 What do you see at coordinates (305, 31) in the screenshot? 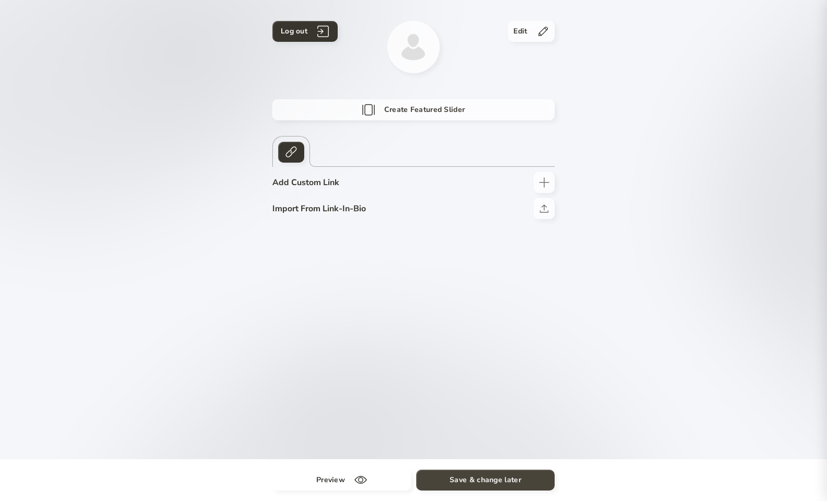
I see `button: Log out` at bounding box center [305, 31].